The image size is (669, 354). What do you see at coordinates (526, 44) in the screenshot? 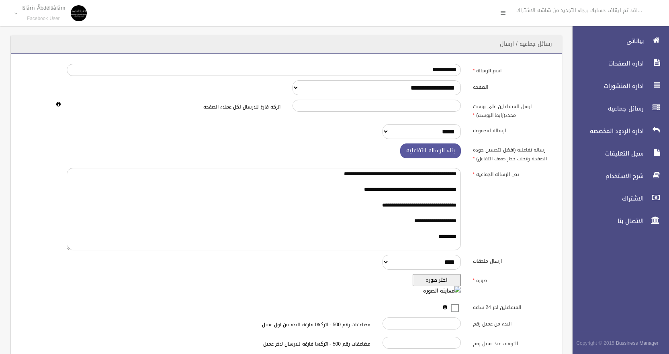
I see `header: رسائل جماعيه / ارسال` at bounding box center [526, 44].